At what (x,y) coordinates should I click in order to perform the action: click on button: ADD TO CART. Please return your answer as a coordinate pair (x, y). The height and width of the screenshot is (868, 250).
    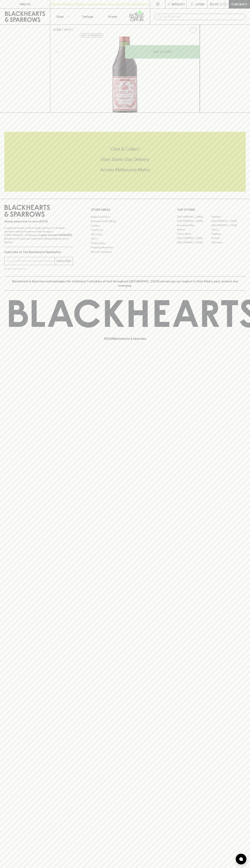
    Looking at the image, I should click on (162, 52).